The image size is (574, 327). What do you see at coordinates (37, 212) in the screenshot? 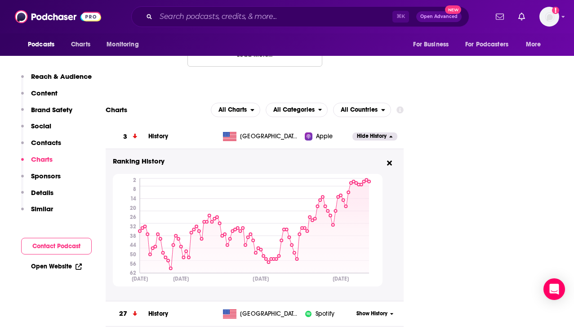
I see `button: Similar` at bounding box center [37, 212].